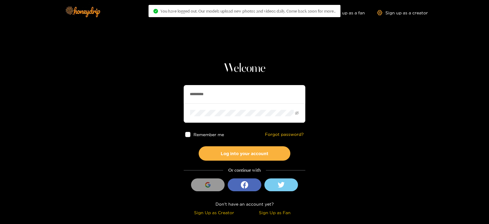 The width and height of the screenshot is (489, 224). Describe the element at coordinates (275, 212) in the screenshot. I see `div: Sign Up as Fan` at that location.